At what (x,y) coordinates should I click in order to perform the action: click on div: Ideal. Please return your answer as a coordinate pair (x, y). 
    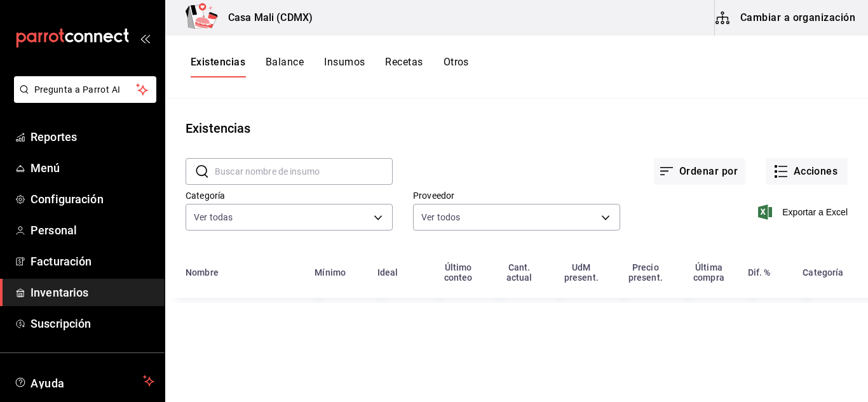
    Looking at the image, I should click on (388, 272).